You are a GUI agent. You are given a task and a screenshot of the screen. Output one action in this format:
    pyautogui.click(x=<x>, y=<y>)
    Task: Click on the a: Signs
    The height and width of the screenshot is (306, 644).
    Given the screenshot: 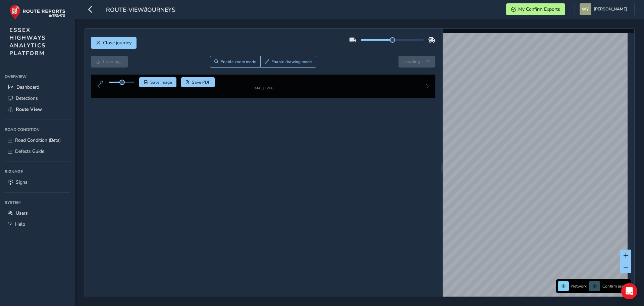 What is the action you would take?
    pyautogui.click(x=37, y=182)
    